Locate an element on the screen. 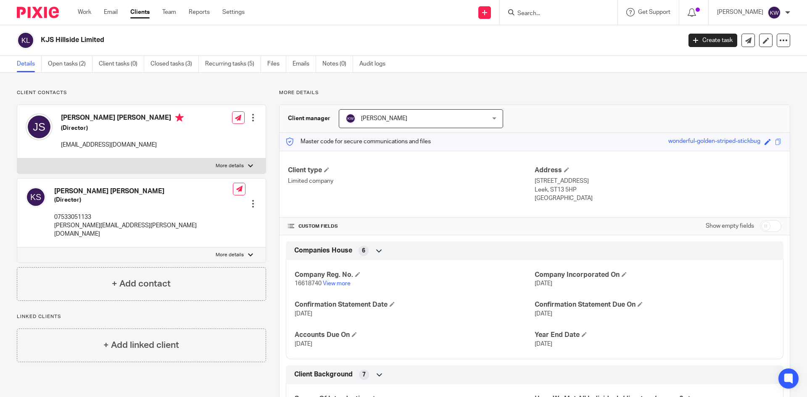 The height and width of the screenshot is (397, 807). h4: Year End Date is located at coordinates (654, 335).